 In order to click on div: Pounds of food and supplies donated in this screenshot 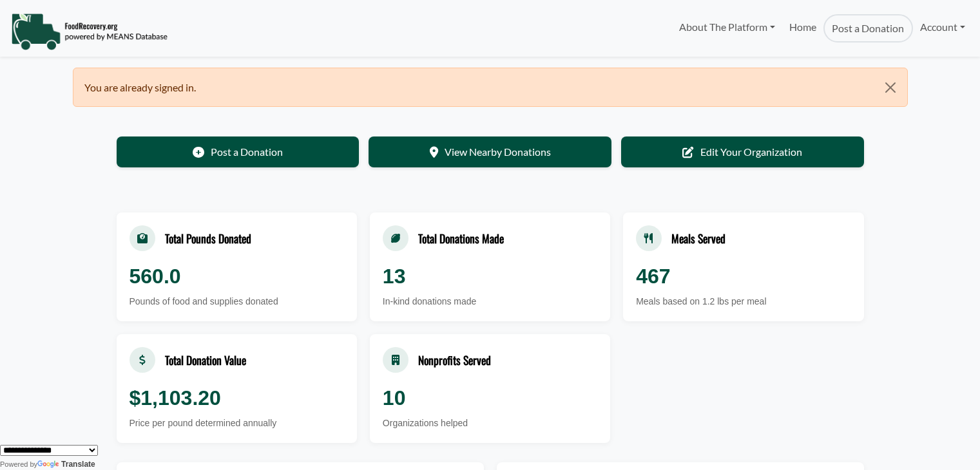, I will do `click(237, 301)`.